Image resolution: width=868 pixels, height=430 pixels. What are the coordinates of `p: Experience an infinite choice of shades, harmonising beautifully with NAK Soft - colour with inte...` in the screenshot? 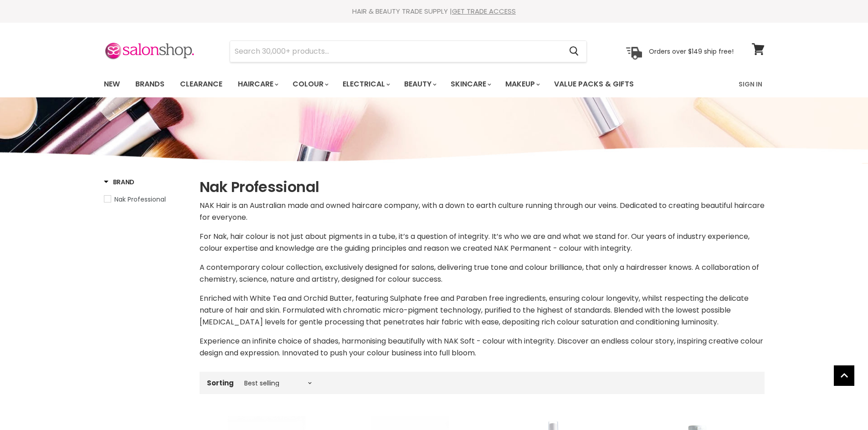 It's located at (482, 347).